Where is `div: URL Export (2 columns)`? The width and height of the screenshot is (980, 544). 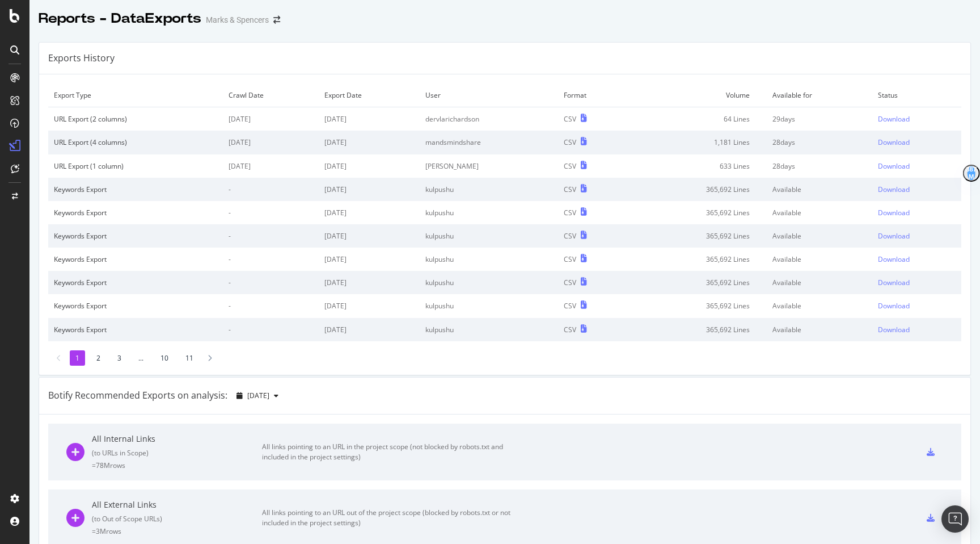 div: URL Export (2 columns) is located at coordinates (135, 118).